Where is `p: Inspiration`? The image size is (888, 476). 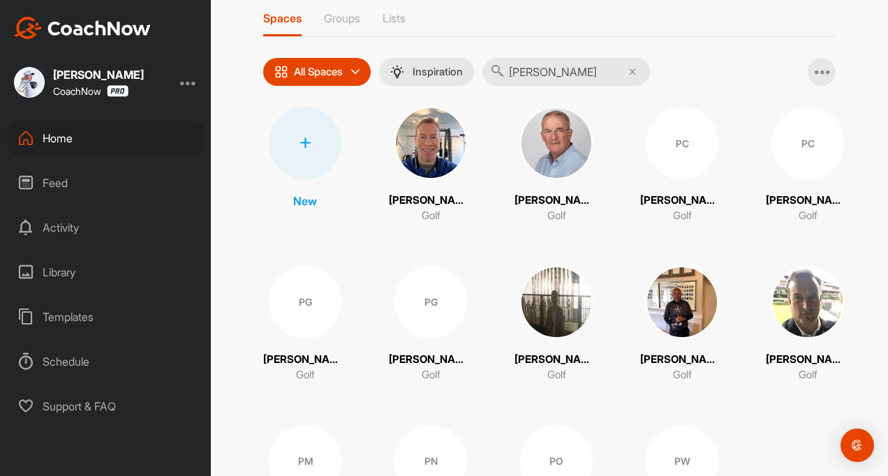 p: Inspiration is located at coordinates (438, 72).